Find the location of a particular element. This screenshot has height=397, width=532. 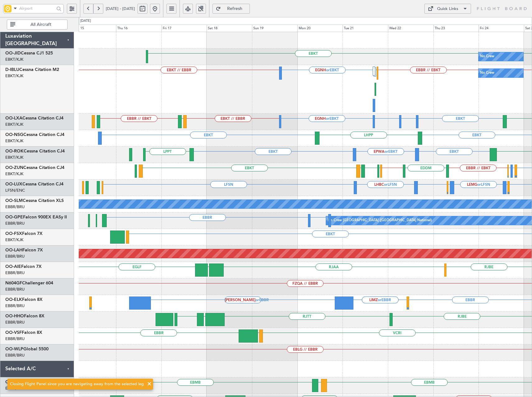

button: Quick Links is located at coordinates (448, 9).